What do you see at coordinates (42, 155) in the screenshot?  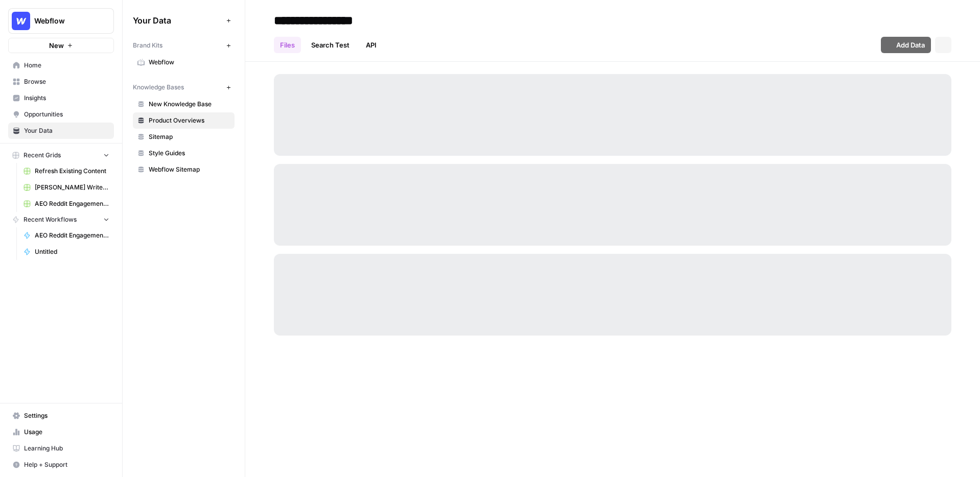 I see `span: Recent Grids` at bounding box center [42, 155].